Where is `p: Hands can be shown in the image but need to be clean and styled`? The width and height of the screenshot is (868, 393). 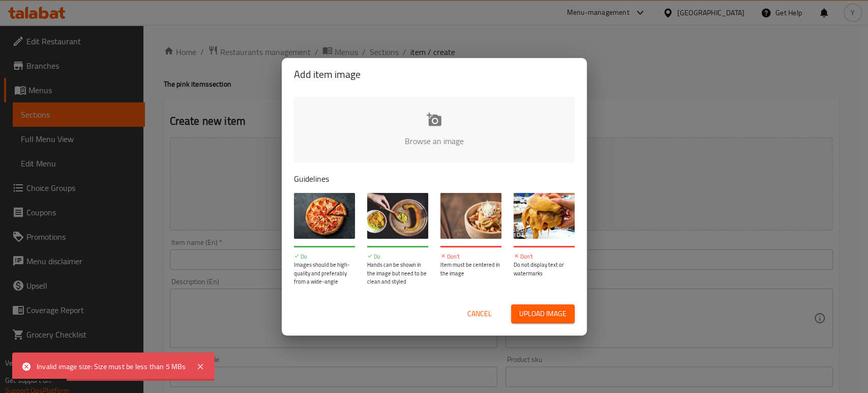 p: Hands can be shown in the image but need to be clean and styled is located at coordinates (398, 273).